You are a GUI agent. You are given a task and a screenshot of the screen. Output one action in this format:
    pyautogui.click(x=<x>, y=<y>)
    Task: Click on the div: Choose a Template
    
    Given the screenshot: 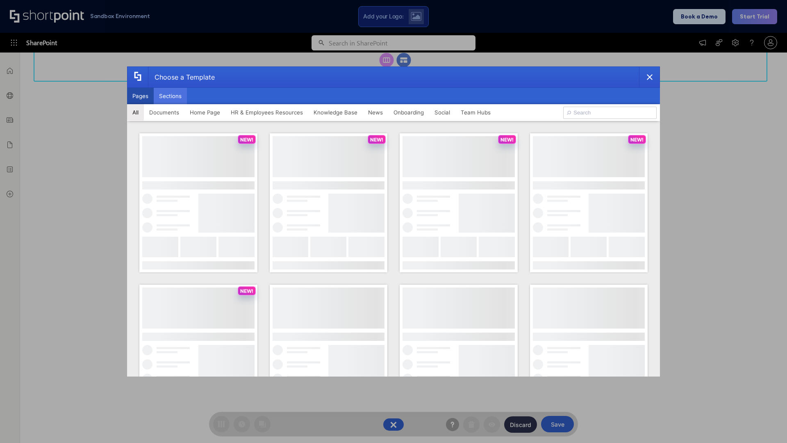 What is the action you would take?
    pyautogui.click(x=181, y=77)
    